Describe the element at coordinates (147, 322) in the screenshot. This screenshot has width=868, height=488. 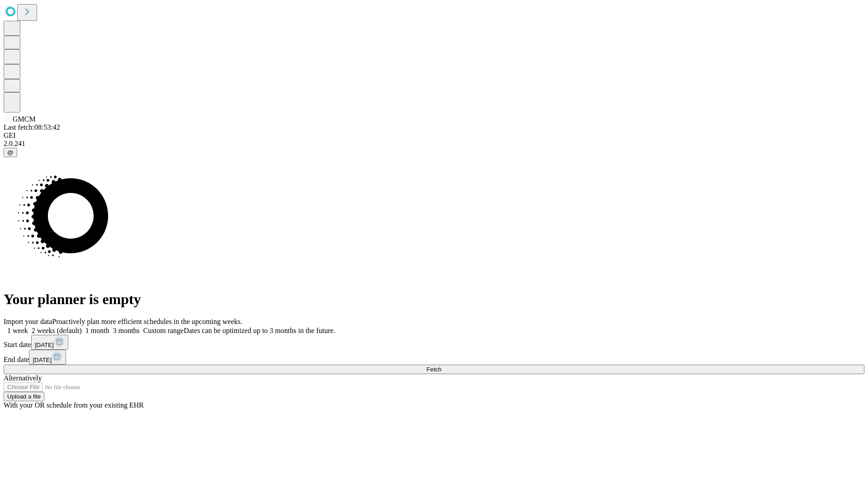
I see `span: Proactively plan more efficient schedules in the upcoming weeks.` at that location.